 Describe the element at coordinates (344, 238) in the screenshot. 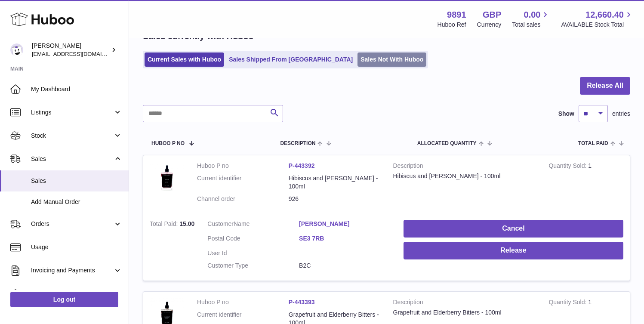

I see `a: SE3 7RB` at that location.